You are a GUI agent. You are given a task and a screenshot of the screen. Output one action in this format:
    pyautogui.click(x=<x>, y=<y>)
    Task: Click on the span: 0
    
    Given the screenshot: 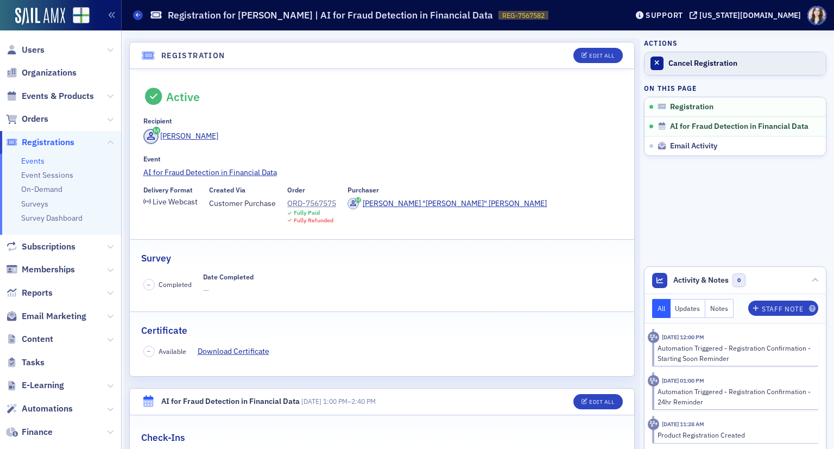 What is the action you would take?
    pyautogui.click(x=739, y=280)
    